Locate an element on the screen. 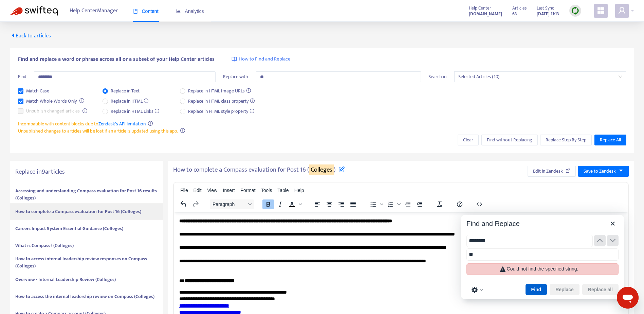 The image size is (644, 314). span: Replace in HTML Links is located at coordinates (135, 111).